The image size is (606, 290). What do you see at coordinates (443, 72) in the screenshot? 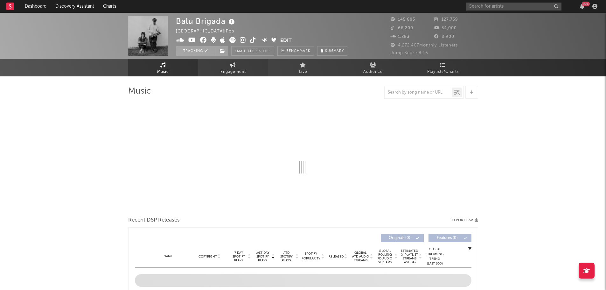
I see `span: Playlists/Charts` at bounding box center [443, 72].